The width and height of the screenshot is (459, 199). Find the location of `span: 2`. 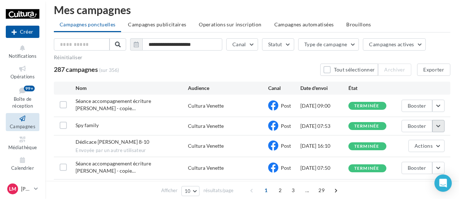

span: 2 is located at coordinates (280, 190).